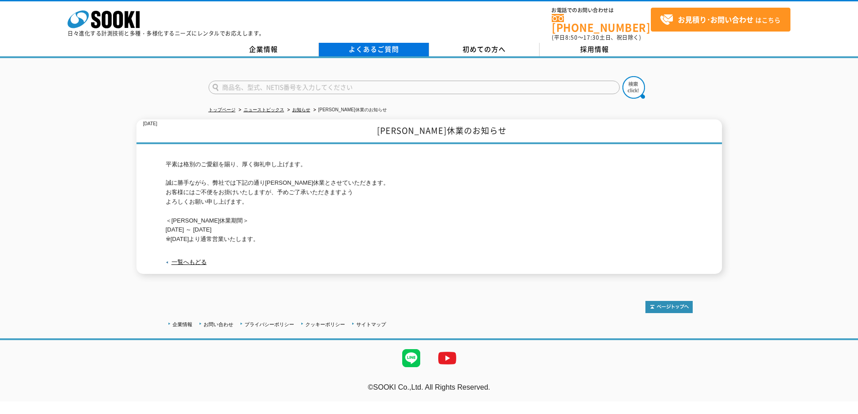 This screenshot has width=858, height=414. What do you see at coordinates (189, 262) in the screenshot?
I see `a: 一覧へもどる` at bounding box center [189, 262].